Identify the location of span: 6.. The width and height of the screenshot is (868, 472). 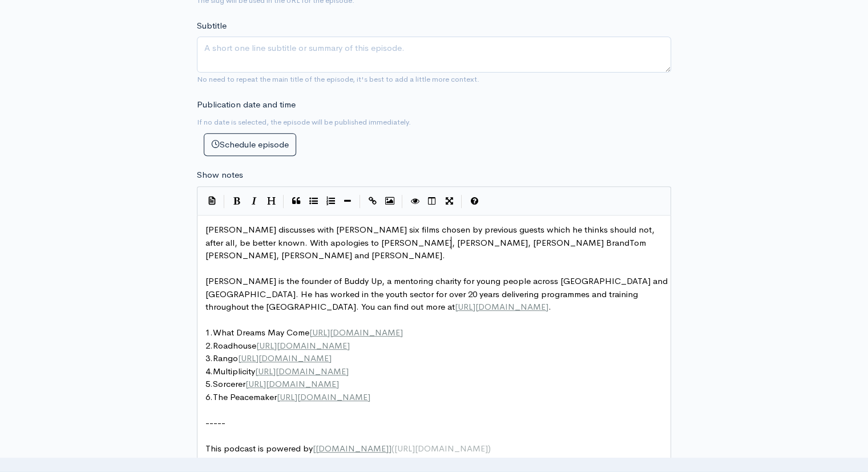
(209, 397).